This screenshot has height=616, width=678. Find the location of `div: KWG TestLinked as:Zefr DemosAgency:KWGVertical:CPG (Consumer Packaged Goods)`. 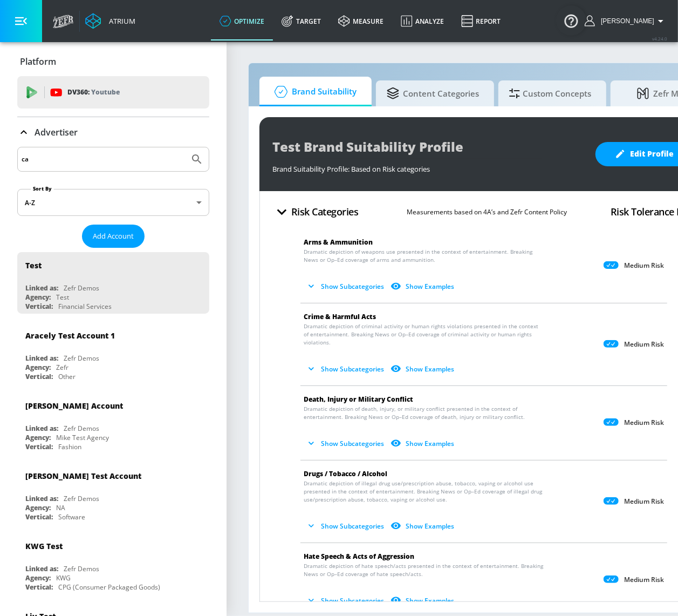

div: KWG TestLinked as:Zefr DemosAgency:KWGVertical:CPG (Consumer Packaged Goods) is located at coordinates (113, 563).